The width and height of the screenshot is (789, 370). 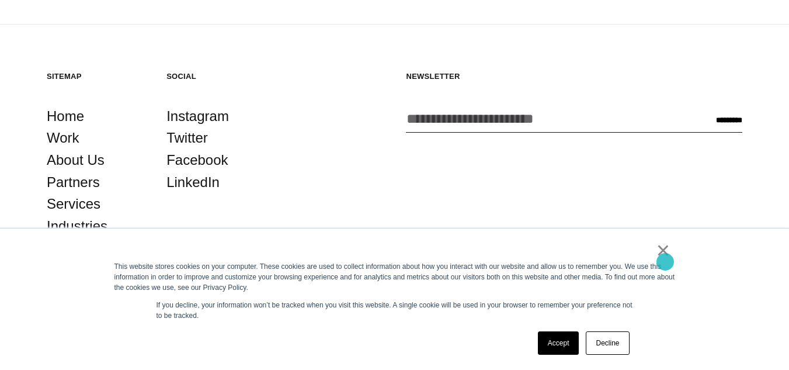 What do you see at coordinates (187, 138) in the screenshot?
I see `a: Twitter` at bounding box center [187, 138].